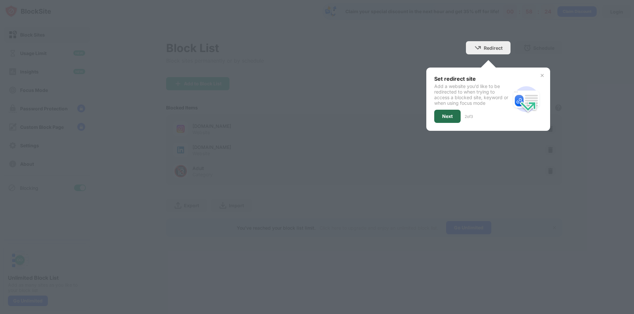 Image resolution: width=634 pixels, height=314 pixels. I want to click on div: Set redirect site, so click(472, 79).